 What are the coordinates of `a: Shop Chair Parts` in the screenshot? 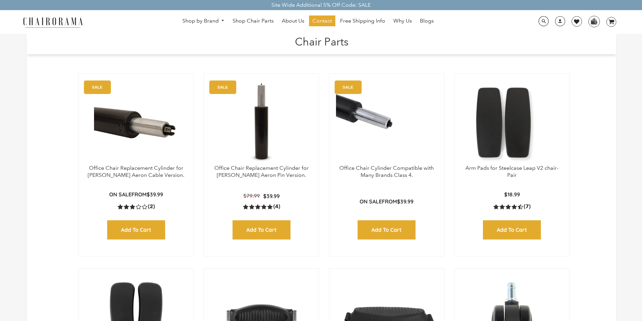 It's located at (253, 21).